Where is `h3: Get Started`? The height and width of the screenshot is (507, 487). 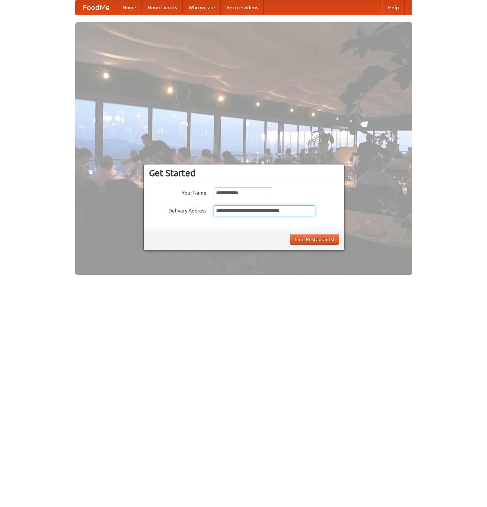 h3: Get Started is located at coordinates (244, 173).